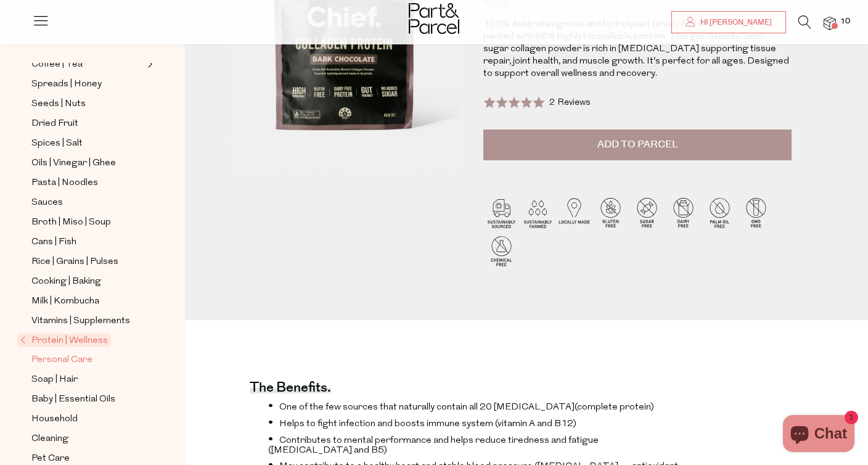 The width and height of the screenshot is (868, 465). Describe the element at coordinates (73, 163) in the screenshot. I see `span: Oils | Vinegar | Ghee` at that location.